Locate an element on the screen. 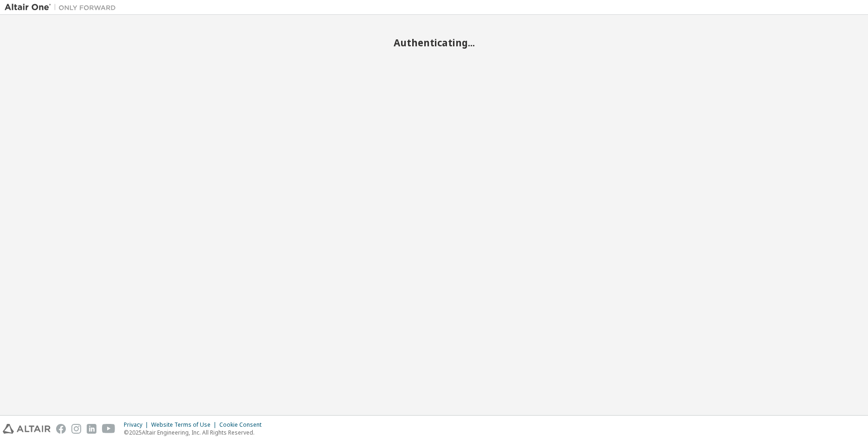  h2: Authenticating... is located at coordinates (434, 43).